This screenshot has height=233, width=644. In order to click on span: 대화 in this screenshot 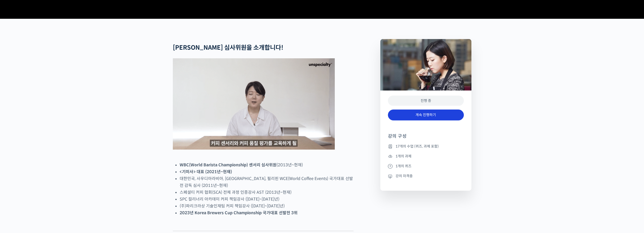, I will do `click(49, 170)`.